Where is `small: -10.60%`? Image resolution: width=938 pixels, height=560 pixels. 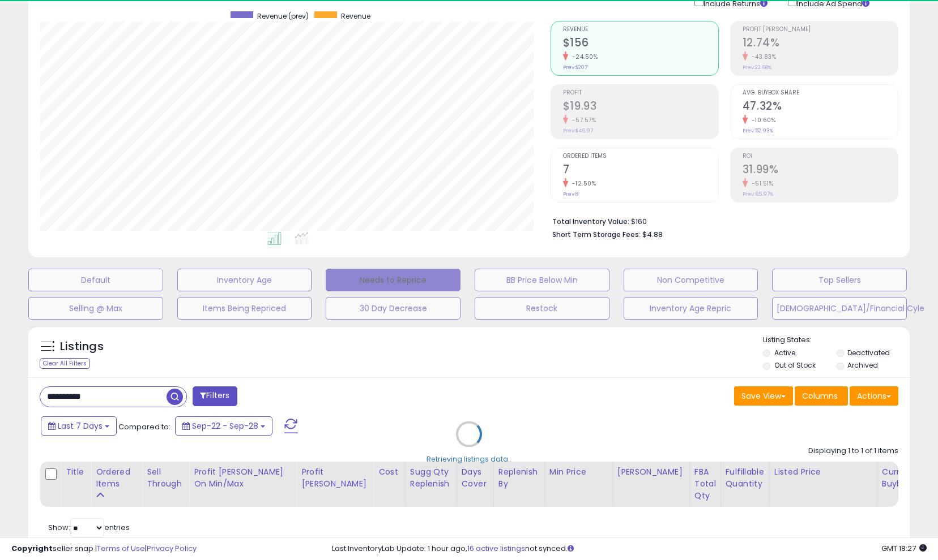 small: -10.60% is located at coordinates (761, 120).